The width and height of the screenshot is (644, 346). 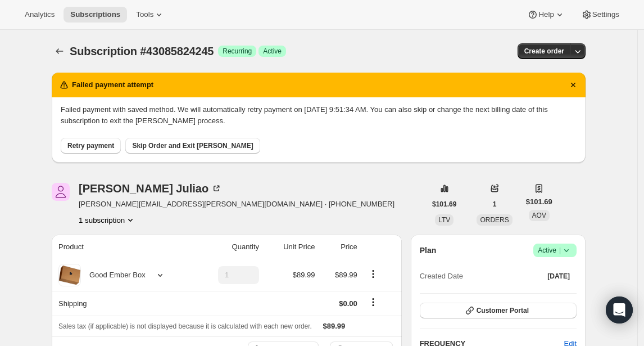 I want to click on span: AOV, so click(x=539, y=216).